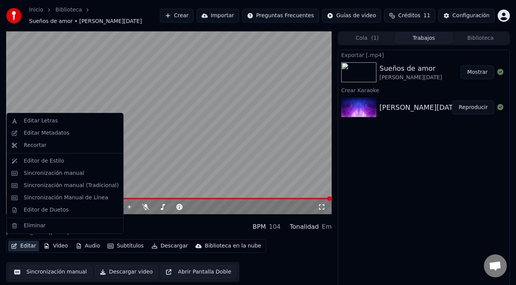 This screenshot has height=285, width=516. I want to click on button: Preguntas Frecuentes, so click(280, 16).